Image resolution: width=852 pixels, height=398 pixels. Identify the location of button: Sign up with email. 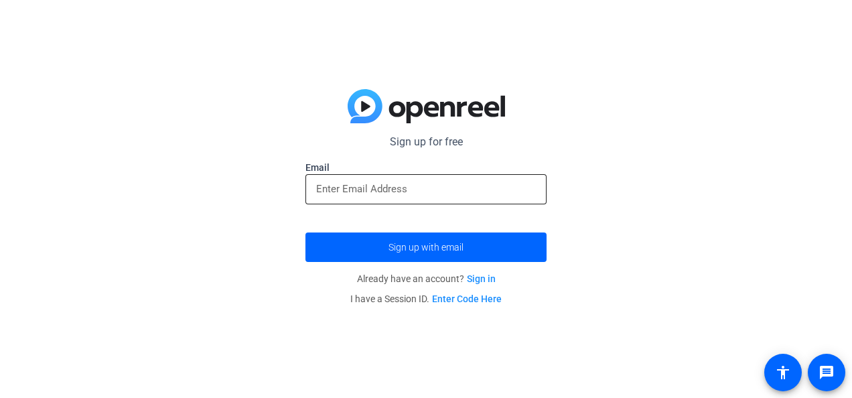
(426, 247).